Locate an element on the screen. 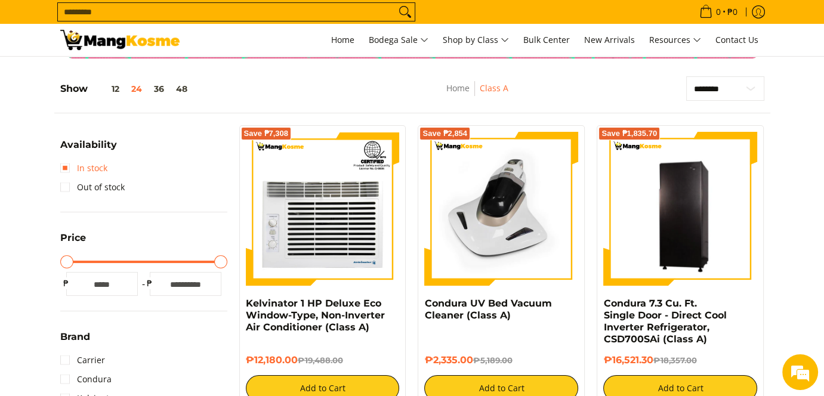  a: Kelvinator 1 HP Deluxe Eco Window-Type, Non-Inverter Air Conditioner (Class A) is located at coordinates (315, 315).